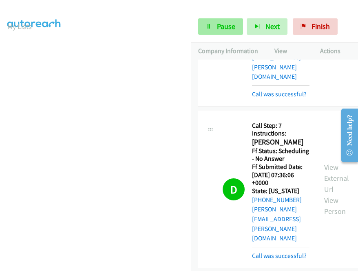 This screenshot has height=271, width=358. I want to click on span: Finish, so click(320, 26).